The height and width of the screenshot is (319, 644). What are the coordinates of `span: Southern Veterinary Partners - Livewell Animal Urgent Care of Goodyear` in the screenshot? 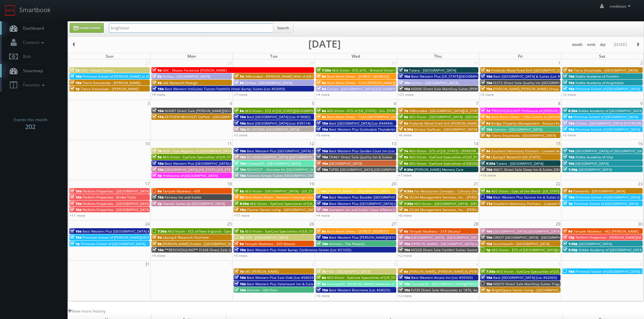 It's located at (551, 204).